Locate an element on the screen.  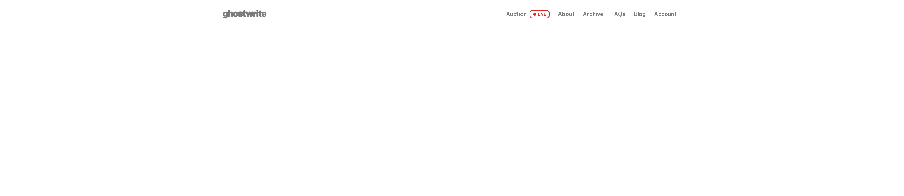
a: Blog is located at coordinates (640, 14).